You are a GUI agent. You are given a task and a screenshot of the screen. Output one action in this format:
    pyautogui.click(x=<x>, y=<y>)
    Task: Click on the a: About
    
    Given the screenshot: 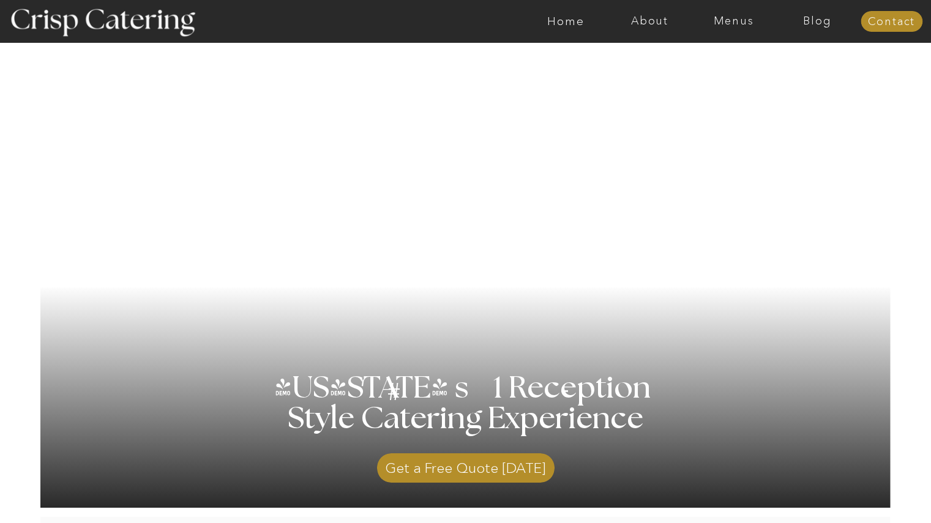 What is the action you would take?
    pyautogui.click(x=649, y=21)
    